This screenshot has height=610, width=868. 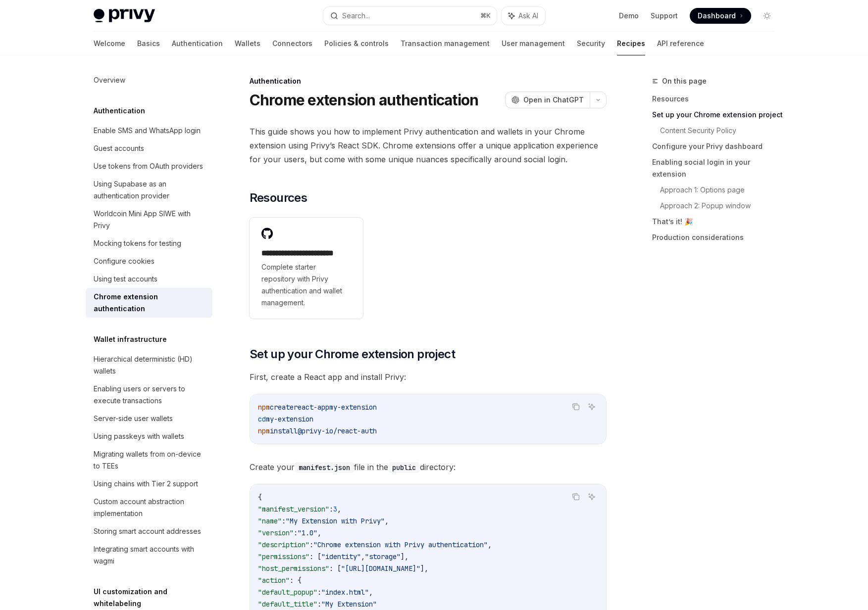 I want to click on code: public, so click(x=404, y=467).